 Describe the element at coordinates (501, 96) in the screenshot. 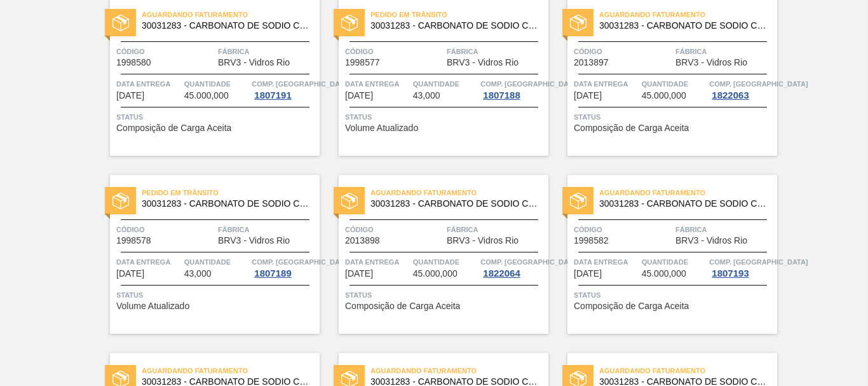

I see `div: 1807188` at that location.